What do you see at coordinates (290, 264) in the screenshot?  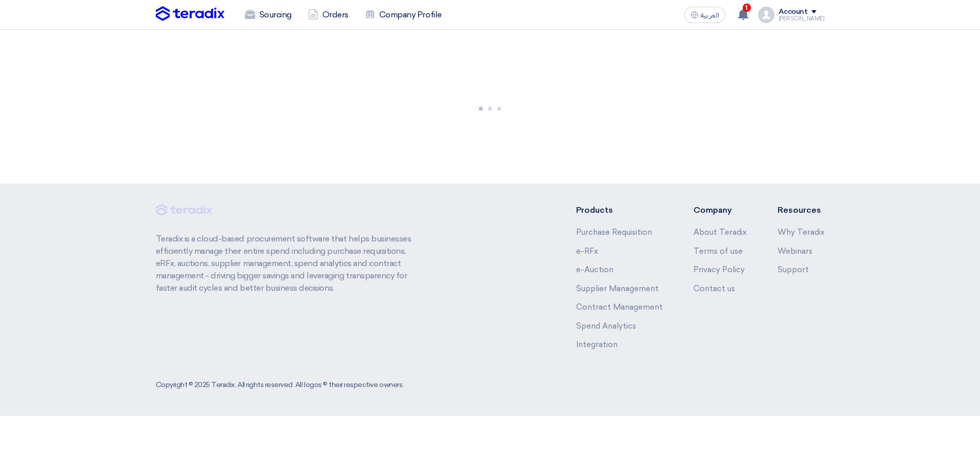 I see `p: Teradix is a cloud-based procurement software that helps businesses efficiently manage their enti...` at bounding box center [290, 264].